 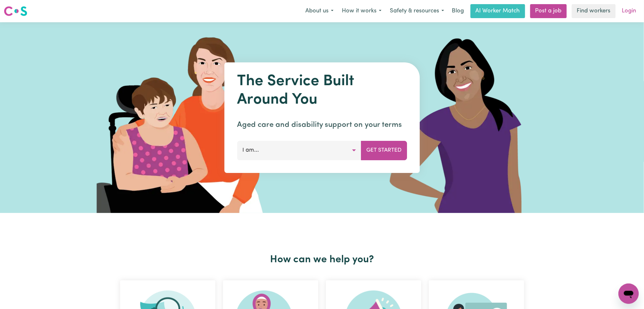 What do you see at coordinates (361, 11) in the screenshot?
I see `button: How it works` at bounding box center [361, 11].